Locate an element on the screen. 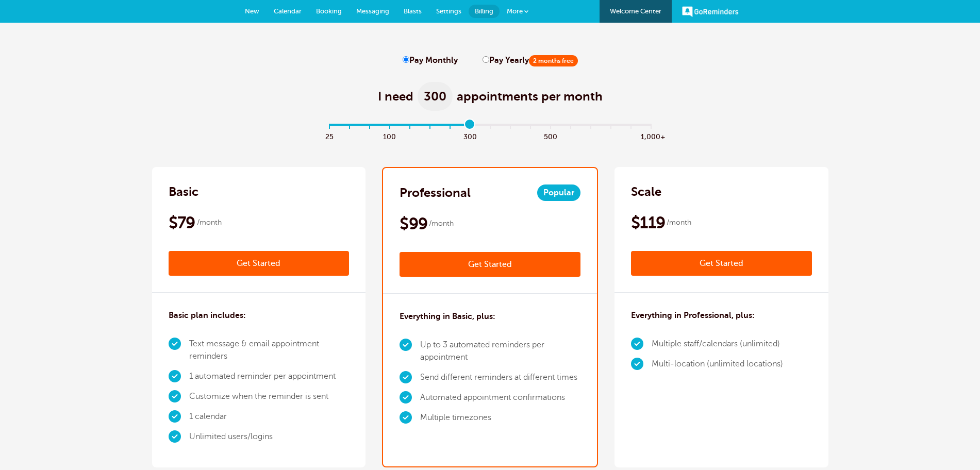 The image size is (980, 470). li: Multi-location (unlimited locations) is located at coordinates (717, 363).